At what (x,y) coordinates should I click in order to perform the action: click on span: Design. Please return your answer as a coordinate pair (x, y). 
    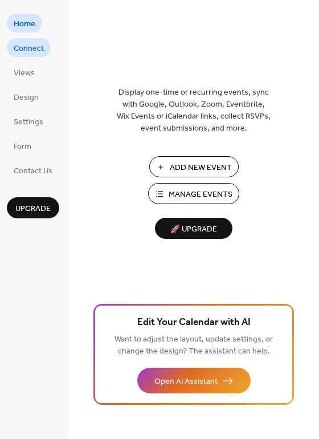
    Looking at the image, I should click on (26, 98).